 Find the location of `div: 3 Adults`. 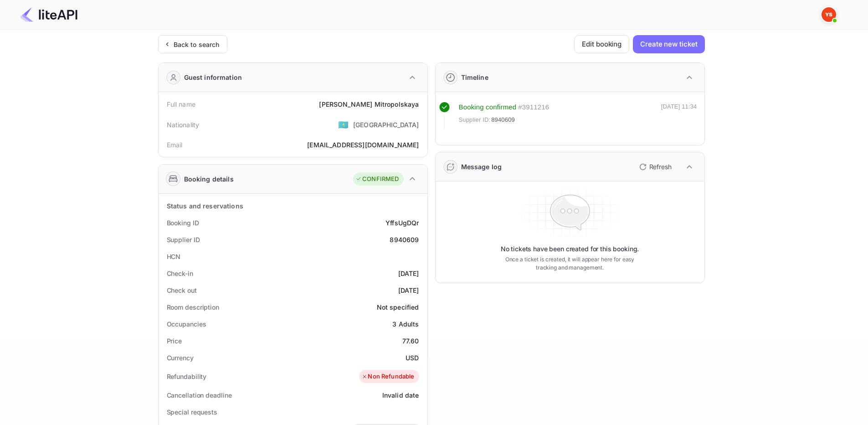

div: 3 Adults is located at coordinates (406, 323).